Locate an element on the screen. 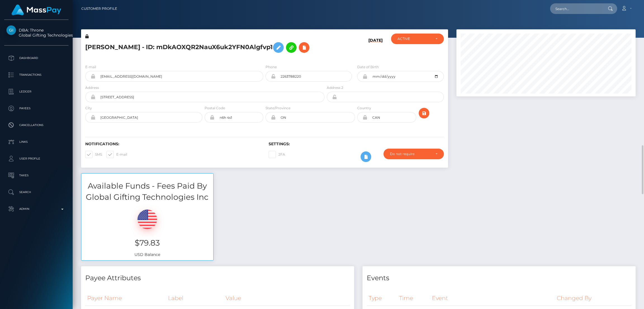 This screenshot has height=309, width=644. a: Transactions is located at coordinates (36, 75).